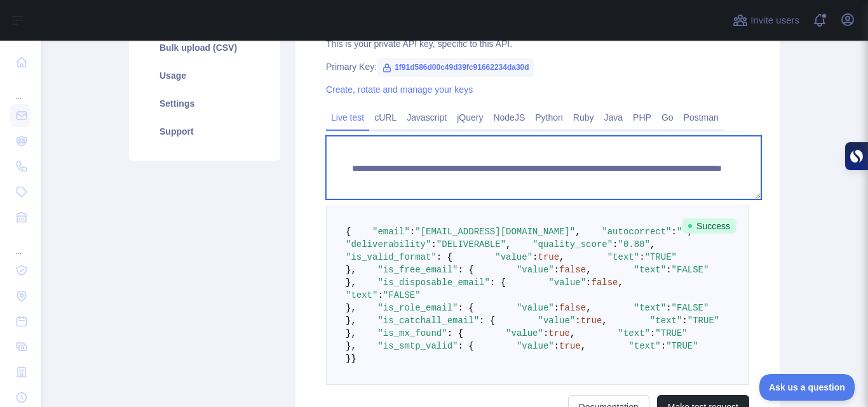 This screenshot has width=868, height=407. What do you see at coordinates (417, 308) in the screenshot?
I see `span: "is_role_email"` at bounding box center [417, 308].